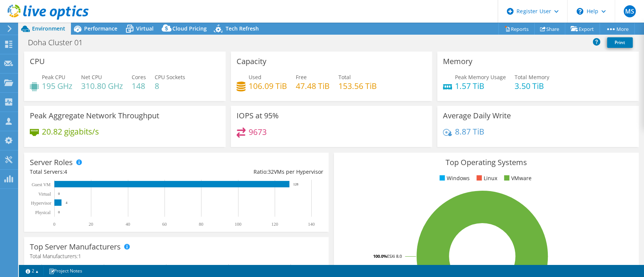 Image resolution: width=644 pixels, height=277 pixels. I want to click on span: Net CPU, so click(92, 77).